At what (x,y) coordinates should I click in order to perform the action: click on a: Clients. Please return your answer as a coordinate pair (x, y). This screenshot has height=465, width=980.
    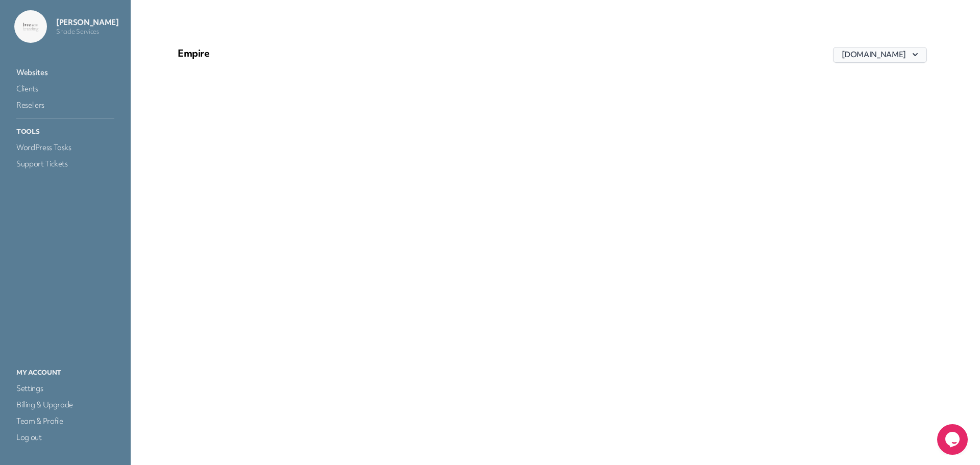
    Looking at the image, I should click on (66, 88).